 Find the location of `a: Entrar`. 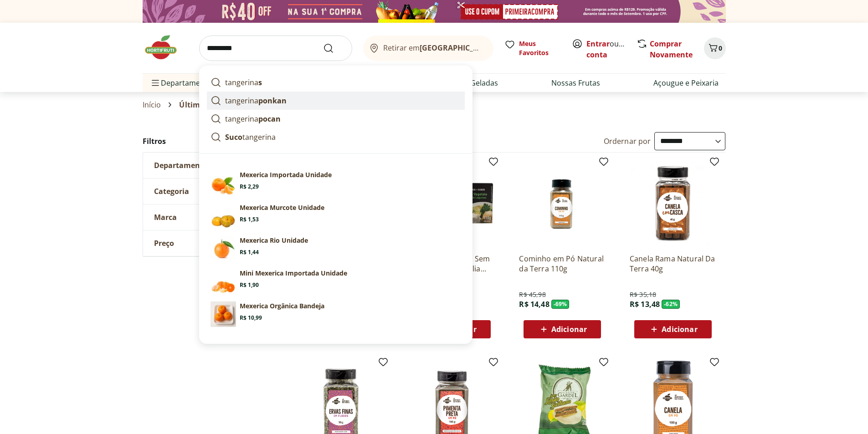

a: Entrar is located at coordinates (598, 44).